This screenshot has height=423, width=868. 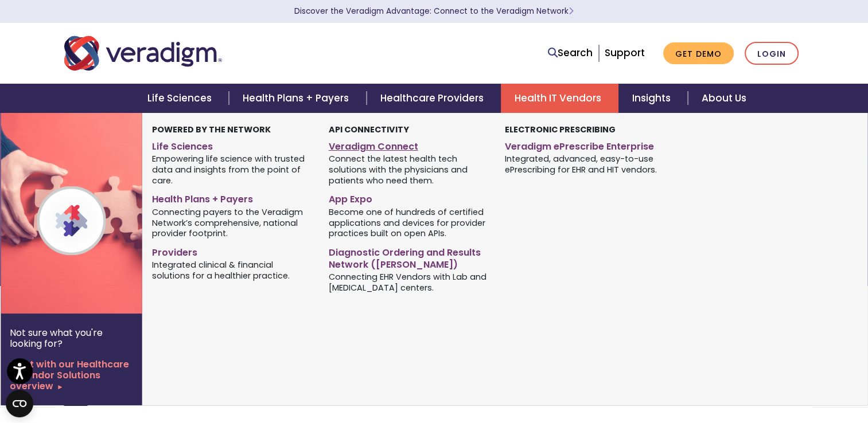 I want to click on a: Login, so click(x=772, y=53).